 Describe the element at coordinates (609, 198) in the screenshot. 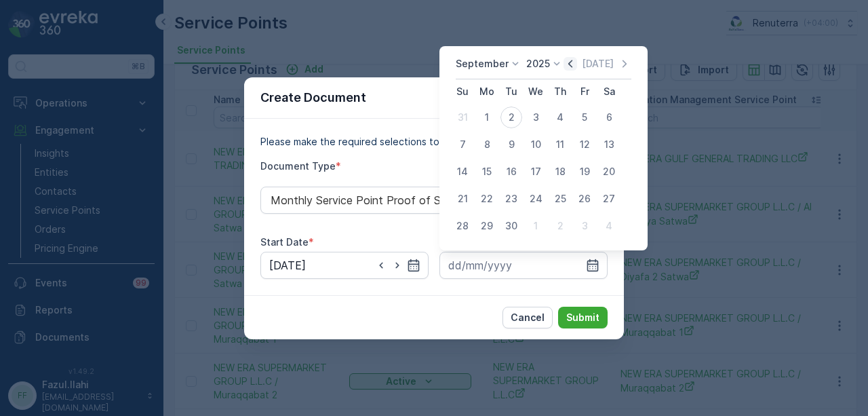

I see `div: 27` at that location.